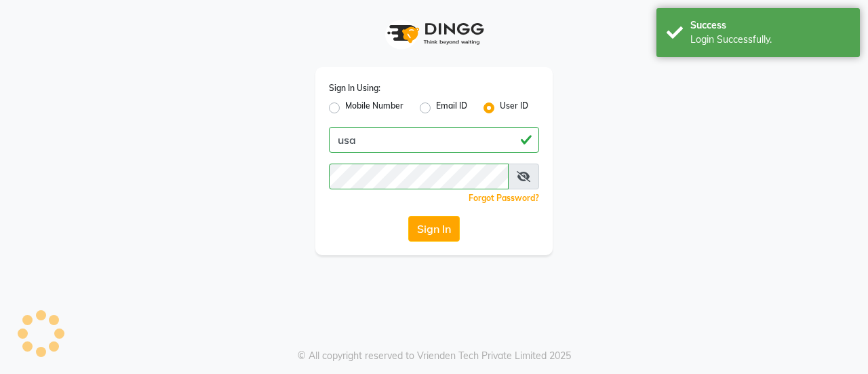 The width and height of the screenshot is (868, 374). Describe the element at coordinates (355, 88) in the screenshot. I see `label: Sign In Using:` at that location.